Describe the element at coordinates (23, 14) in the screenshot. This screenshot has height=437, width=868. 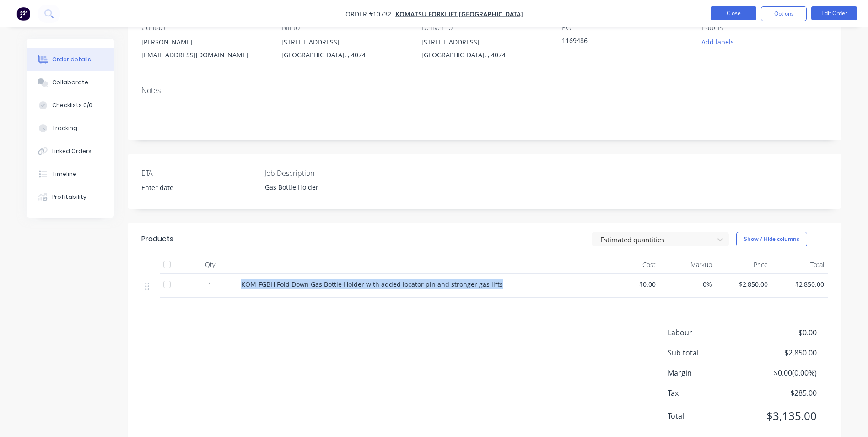
I see `img: Factory` at that location.